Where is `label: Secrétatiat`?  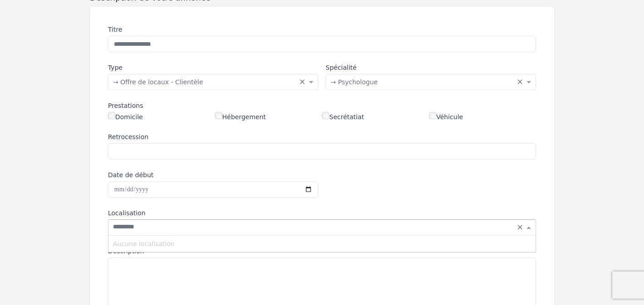 label: Secrétatiat is located at coordinates (343, 116).